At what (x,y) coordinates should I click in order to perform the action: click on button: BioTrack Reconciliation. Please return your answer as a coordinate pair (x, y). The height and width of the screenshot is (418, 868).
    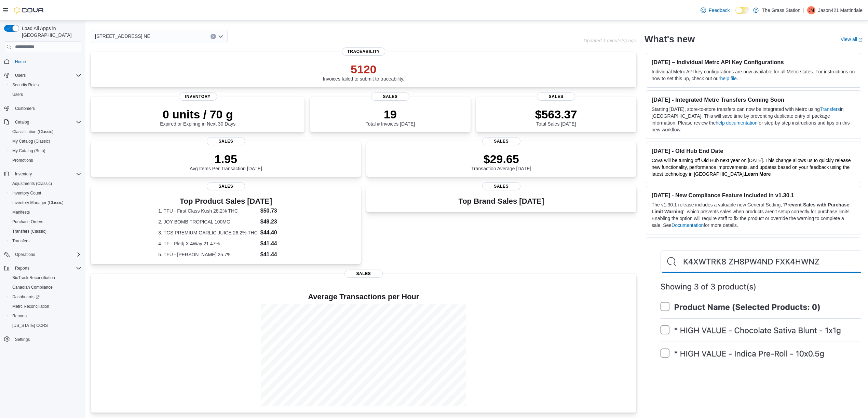
    Looking at the image, I should click on (46, 278).